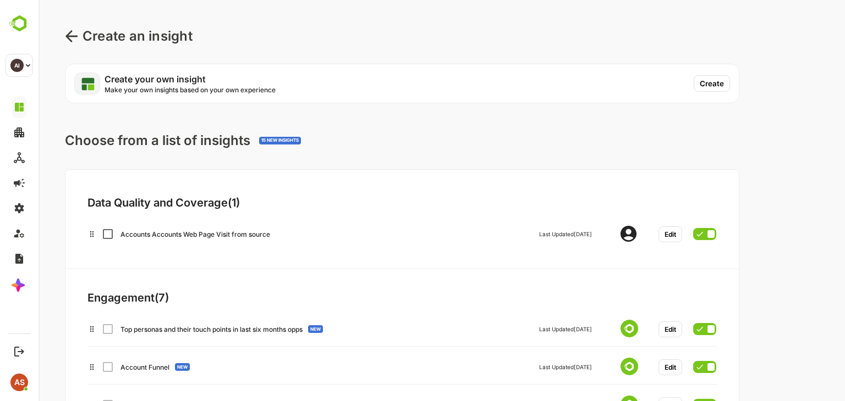 The width and height of the screenshot is (845, 401). What do you see at coordinates (144, 141) in the screenshot?
I see `div: Choose from a list of insights` at bounding box center [144, 141].